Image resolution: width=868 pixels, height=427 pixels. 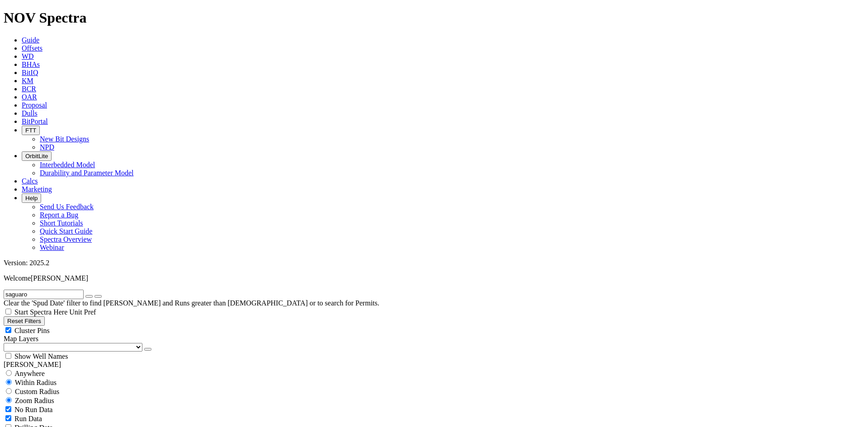 I want to click on a: OAR, so click(x=29, y=97).